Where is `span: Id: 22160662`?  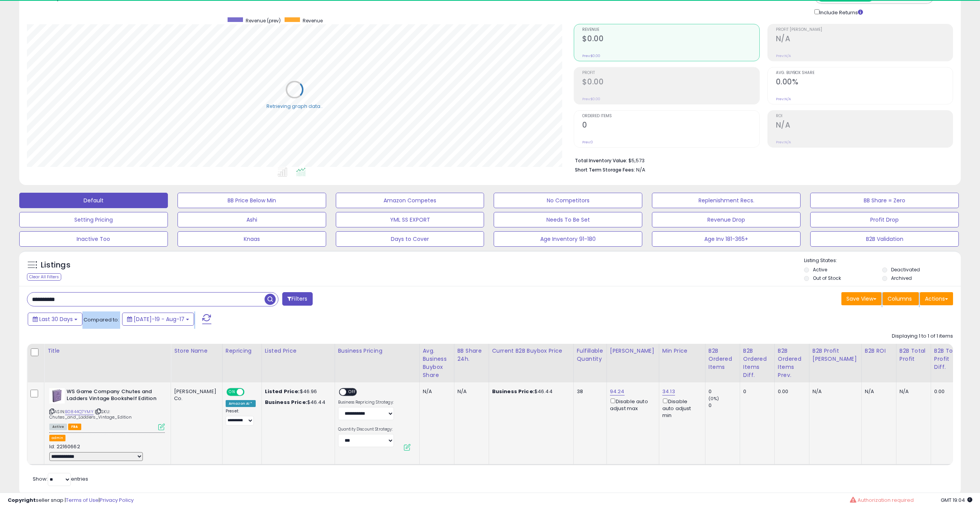
span: Id: 22160662 is located at coordinates (64, 446).